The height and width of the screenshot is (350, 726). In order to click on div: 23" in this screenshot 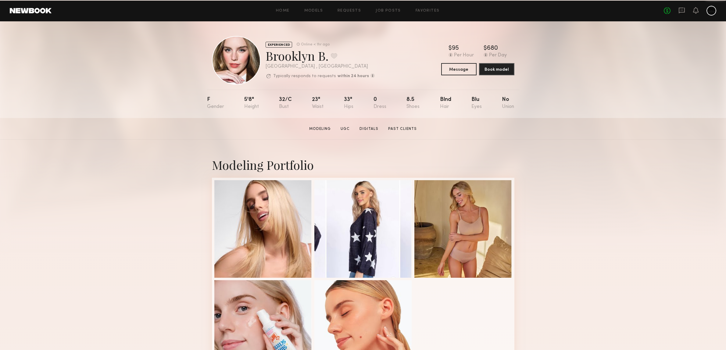, I will do `click(318, 103)`.